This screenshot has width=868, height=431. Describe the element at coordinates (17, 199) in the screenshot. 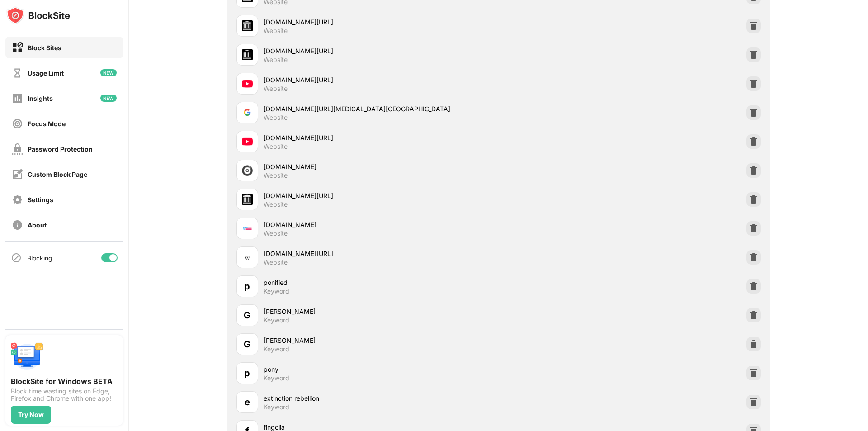

I see `img: settings-off.svg` at that location.